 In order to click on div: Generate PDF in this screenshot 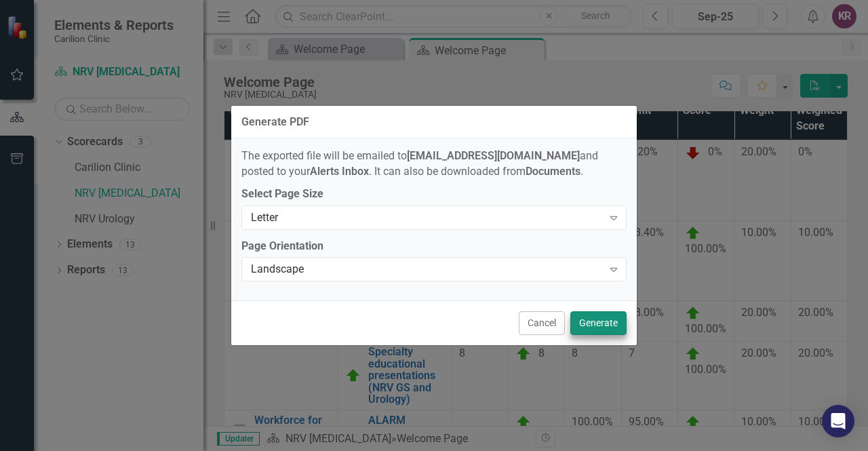, I will do `click(275, 122)`.